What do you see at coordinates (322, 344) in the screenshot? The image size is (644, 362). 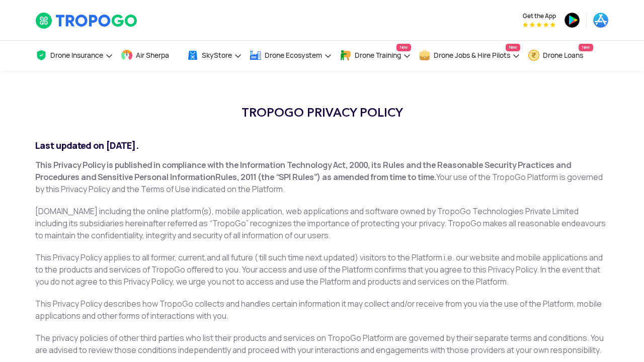 I see `p: The privacy policies of other third parties who list their products and services on TropoGo Platf...` at bounding box center [322, 344].